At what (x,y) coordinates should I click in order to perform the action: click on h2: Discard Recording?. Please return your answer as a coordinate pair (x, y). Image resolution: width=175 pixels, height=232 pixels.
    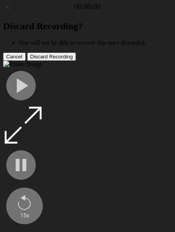
    Looking at the image, I should click on (87, 26).